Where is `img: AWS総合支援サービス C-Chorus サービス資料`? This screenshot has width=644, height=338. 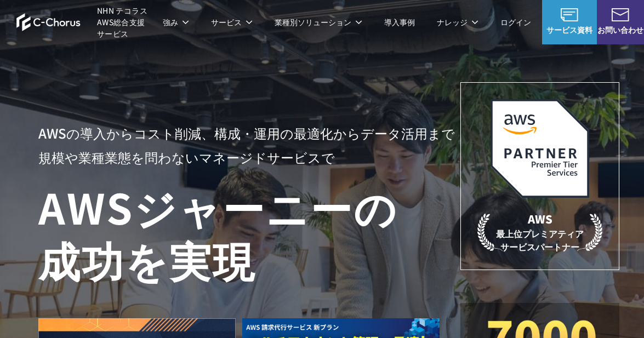 img: AWS総合支援サービス C-Chorus サービス資料 is located at coordinates (569, 15).